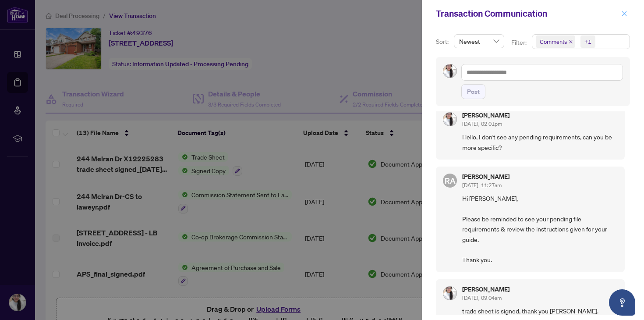  Describe the element at coordinates (479, 41) in the screenshot. I see `span: Newest` at that location.